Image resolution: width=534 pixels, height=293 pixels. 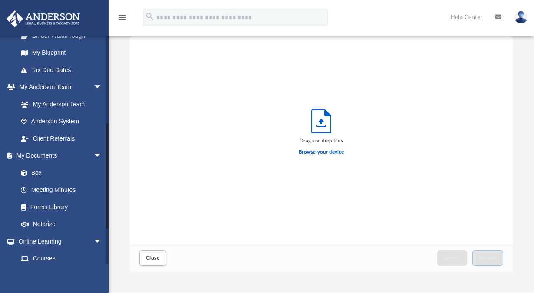 I want to click on span: Cancel, so click(x=452, y=258).